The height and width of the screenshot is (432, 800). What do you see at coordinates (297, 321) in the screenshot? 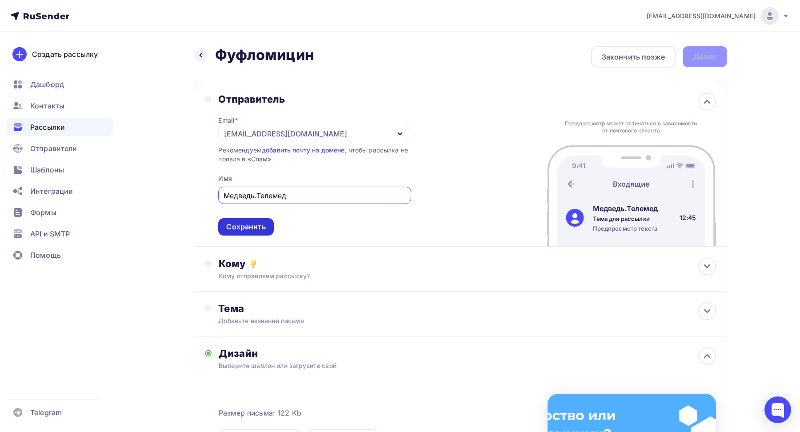
I see `div: Добавьте название письма` at bounding box center [297, 321].